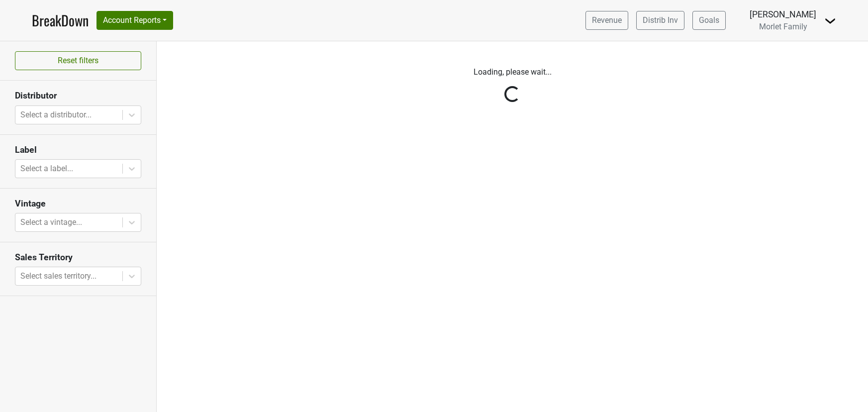 This screenshot has height=412, width=868. What do you see at coordinates (60, 20) in the screenshot?
I see `a: BreakDown` at bounding box center [60, 20].